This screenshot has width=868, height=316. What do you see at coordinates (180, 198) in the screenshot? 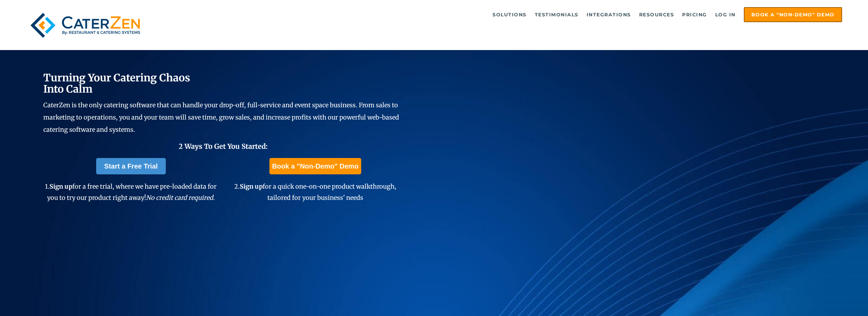
I see `em: No credit card required.` at bounding box center [180, 198].